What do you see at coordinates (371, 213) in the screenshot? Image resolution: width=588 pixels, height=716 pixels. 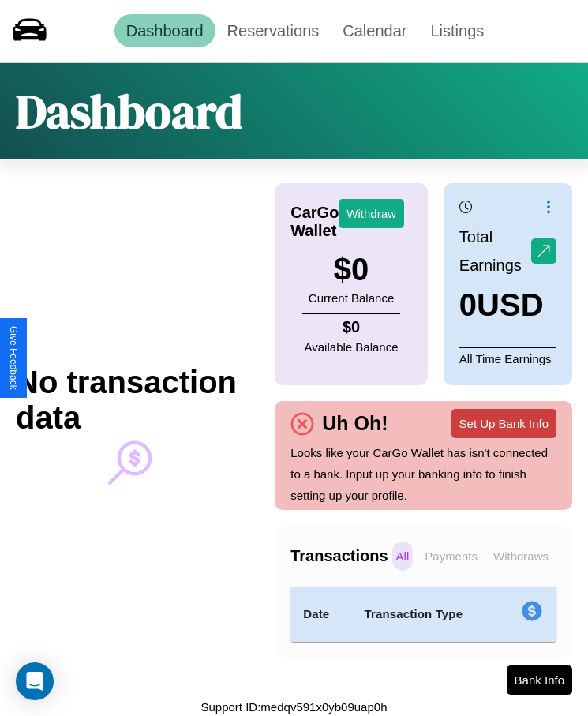 I see `button: Withdraw` at bounding box center [371, 213].